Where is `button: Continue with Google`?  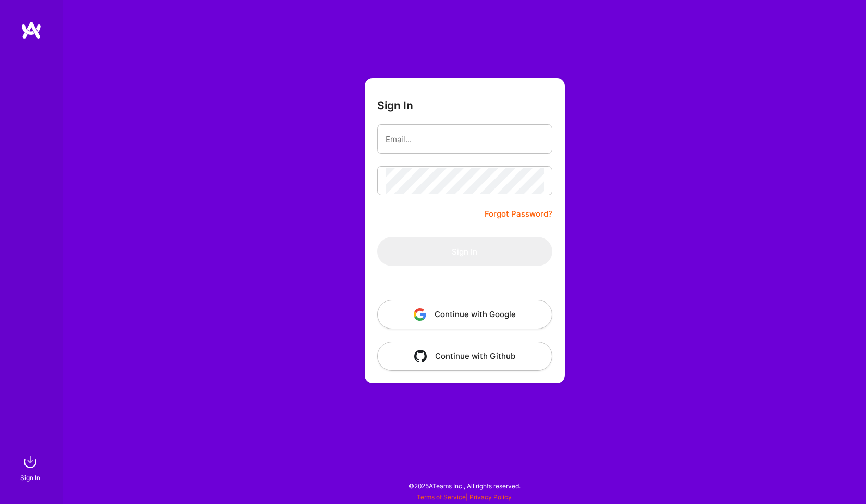 button: Continue with Google is located at coordinates (465, 314).